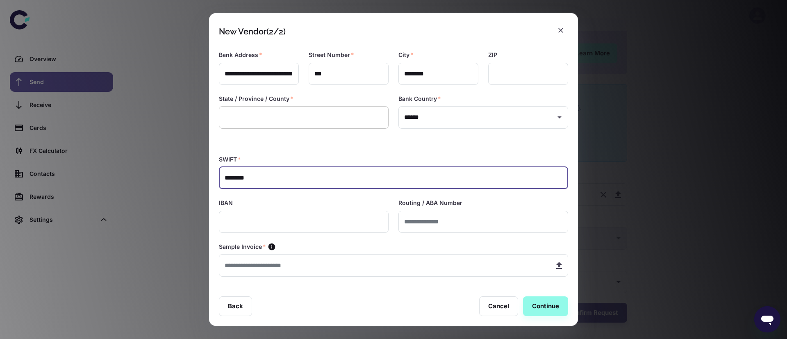 The width and height of the screenshot is (787, 339). What do you see at coordinates (493, 55) in the screenshot?
I see `label: ZIP` at bounding box center [493, 55].